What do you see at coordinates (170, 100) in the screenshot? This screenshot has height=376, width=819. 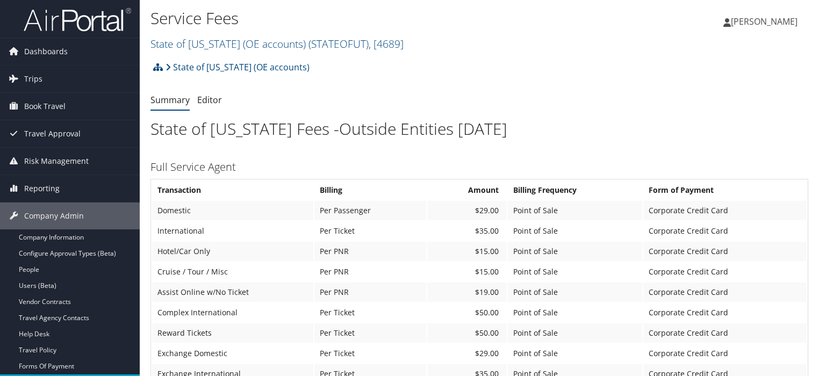 I see `a: Summary` at bounding box center [170, 100].